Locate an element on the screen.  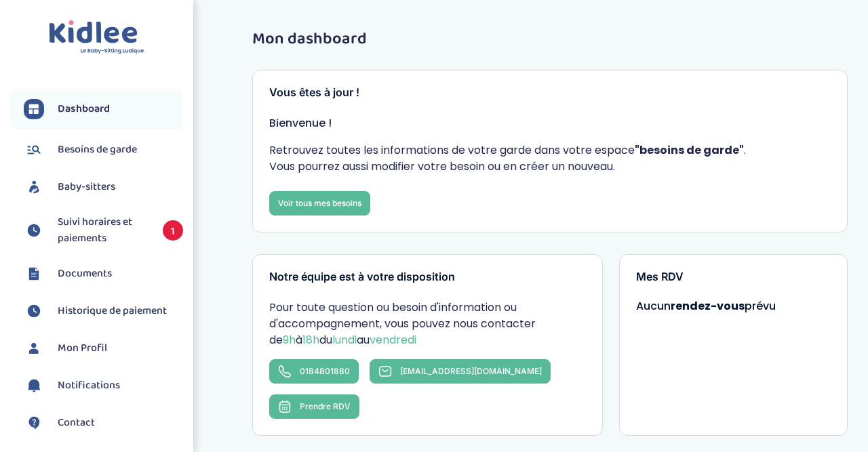
span: Aucun prévu is located at coordinates (706, 305).